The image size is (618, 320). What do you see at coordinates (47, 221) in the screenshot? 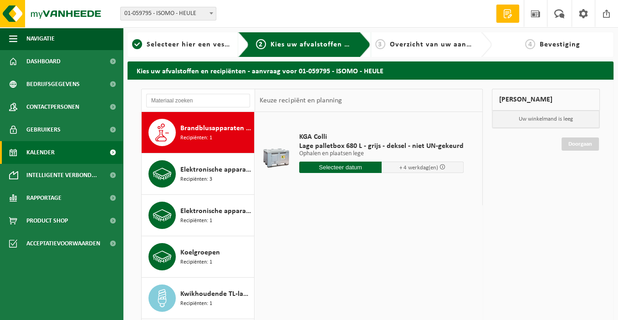
I see `span: Product Shop` at bounding box center [47, 221].